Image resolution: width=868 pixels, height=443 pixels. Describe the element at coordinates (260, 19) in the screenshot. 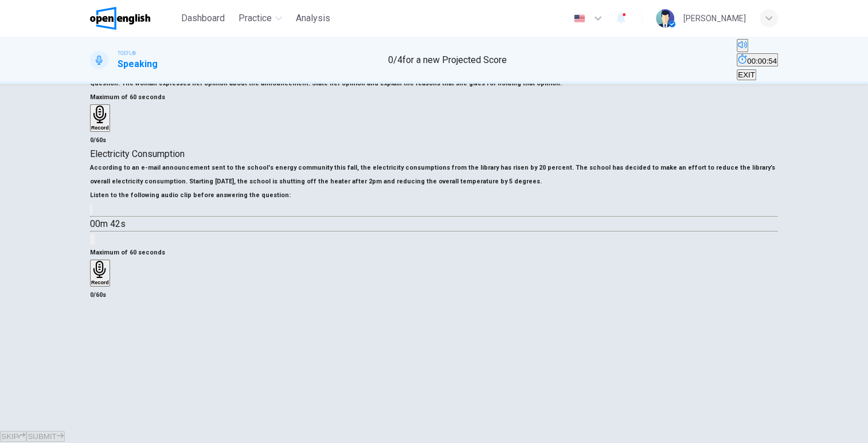

I see `button: Practice` at that location.